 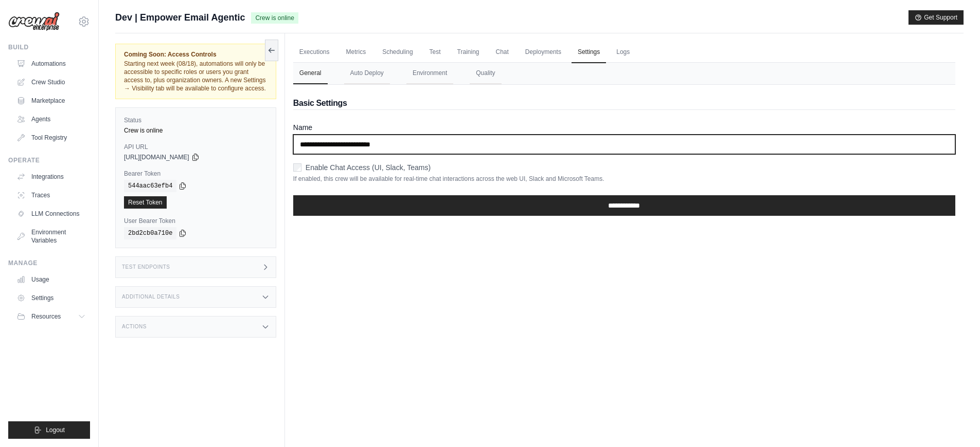 What do you see at coordinates (624, 73) in the screenshot?
I see `nav: Tabs` at bounding box center [624, 73].